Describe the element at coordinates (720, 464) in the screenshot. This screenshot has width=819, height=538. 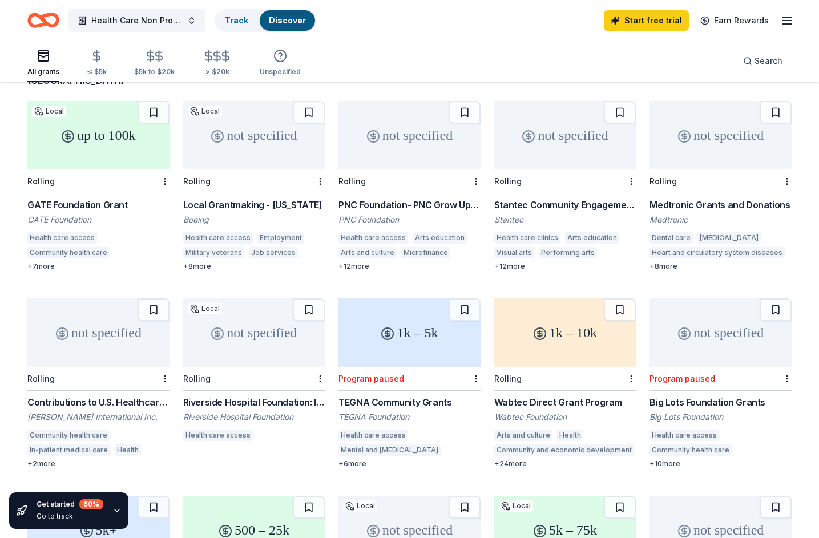
I see `div: + 10 more` at that location.